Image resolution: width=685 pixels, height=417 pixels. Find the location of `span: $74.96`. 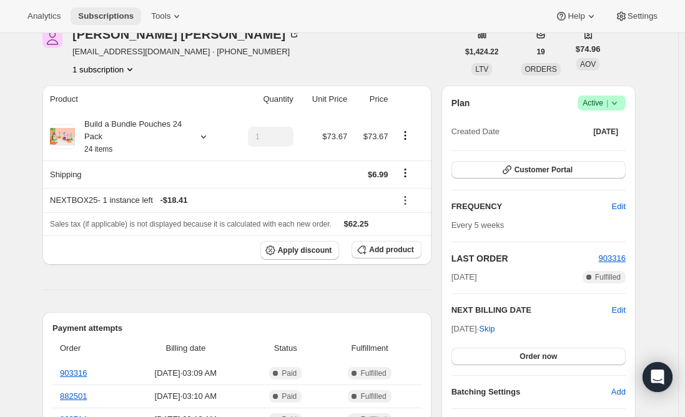

span: $74.96 is located at coordinates (588, 49).